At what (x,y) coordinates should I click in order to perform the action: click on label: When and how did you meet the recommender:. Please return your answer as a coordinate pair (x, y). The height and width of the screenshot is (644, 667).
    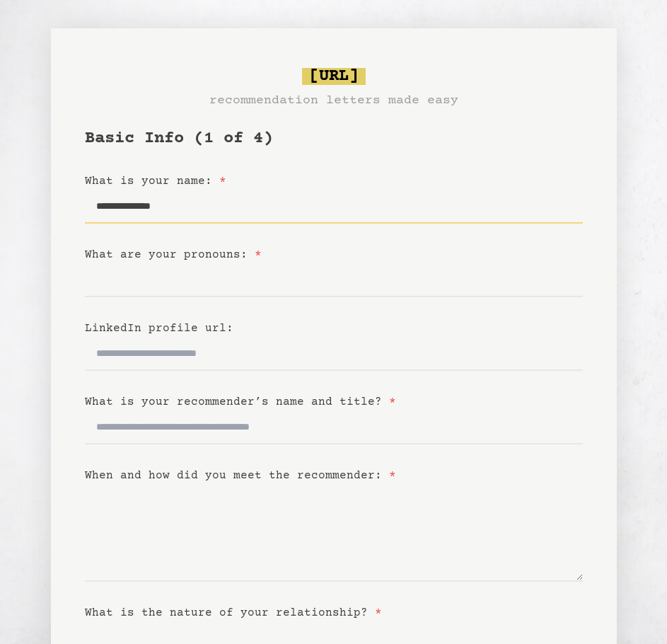
    Looking at the image, I should click on (241, 476).